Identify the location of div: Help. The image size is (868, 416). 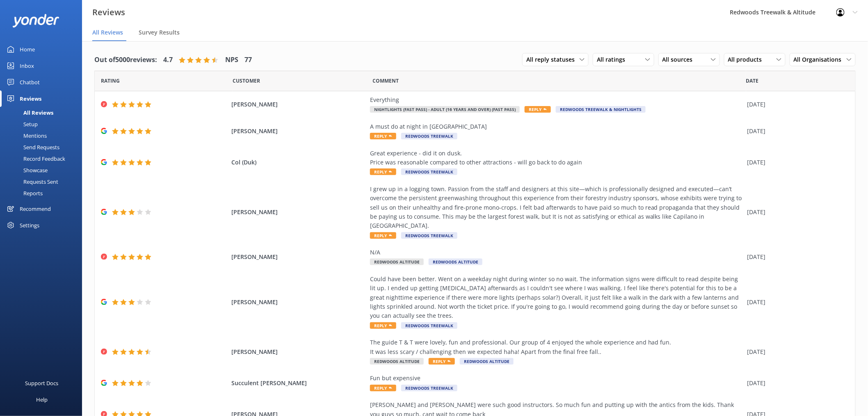
(42, 399).